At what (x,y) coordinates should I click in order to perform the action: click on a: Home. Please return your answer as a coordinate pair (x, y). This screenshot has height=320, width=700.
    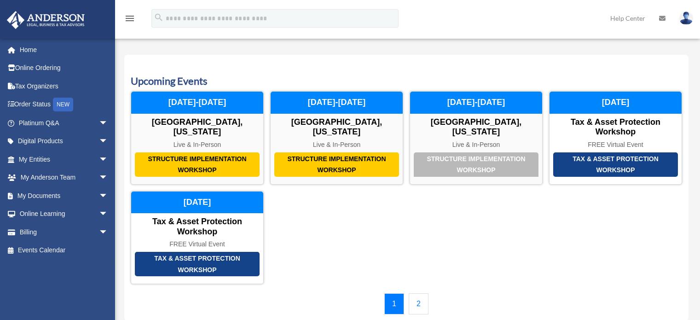
    Looking at the image, I should click on (64, 50).